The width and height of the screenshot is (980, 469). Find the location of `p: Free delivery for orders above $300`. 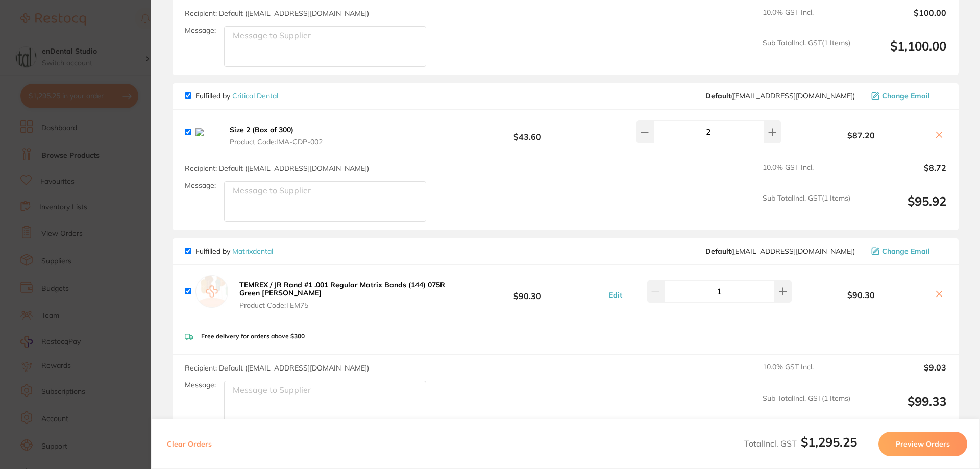

p: Free delivery for orders above $300 is located at coordinates (253, 337).